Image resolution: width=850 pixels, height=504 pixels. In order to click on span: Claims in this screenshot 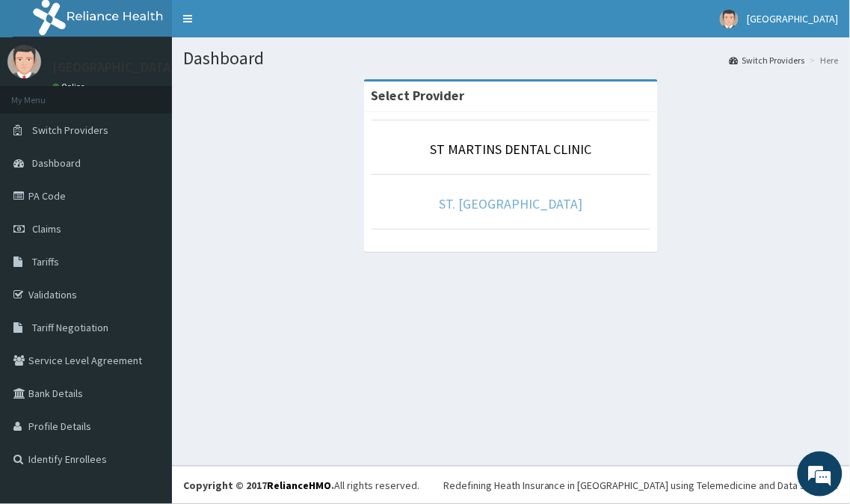, I will do `click(47, 229)`.